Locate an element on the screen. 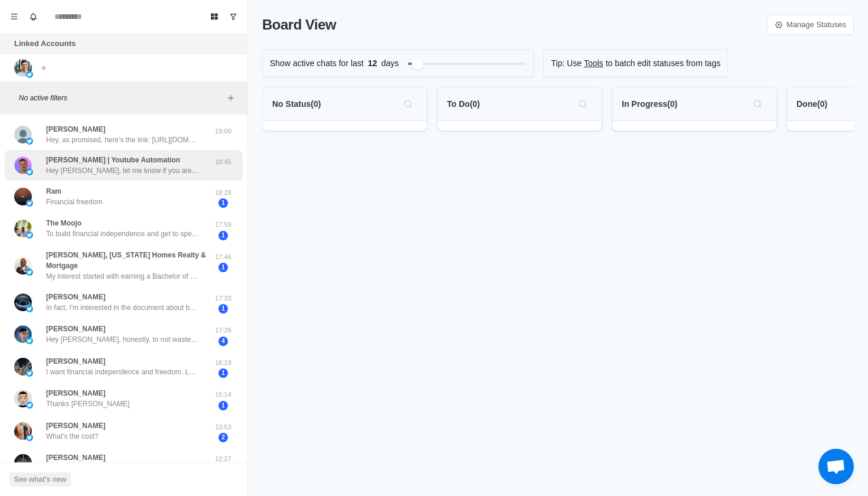 The image size is (868, 496). p: to batch edit statuses from tags is located at coordinates (663, 64).